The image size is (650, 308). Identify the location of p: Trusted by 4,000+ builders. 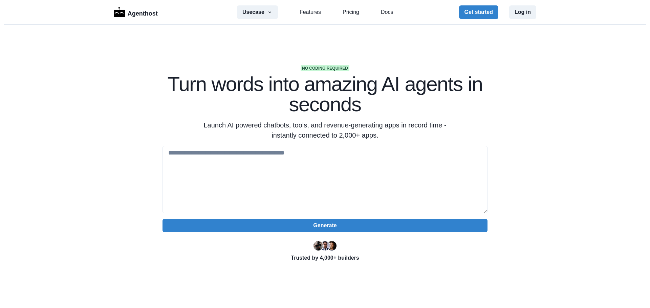
(325, 258).